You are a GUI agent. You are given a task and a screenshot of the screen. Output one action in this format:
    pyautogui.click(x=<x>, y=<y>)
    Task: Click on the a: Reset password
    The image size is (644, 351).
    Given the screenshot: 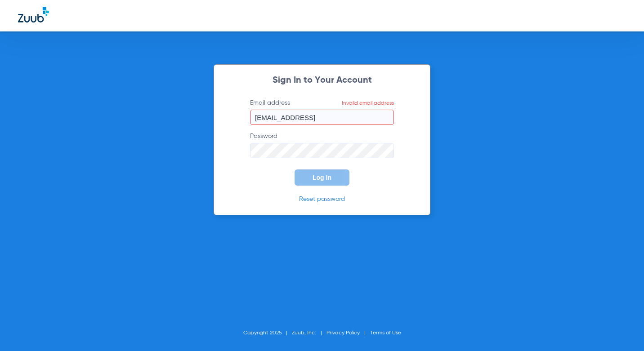 What is the action you would take?
    pyautogui.click(x=322, y=199)
    